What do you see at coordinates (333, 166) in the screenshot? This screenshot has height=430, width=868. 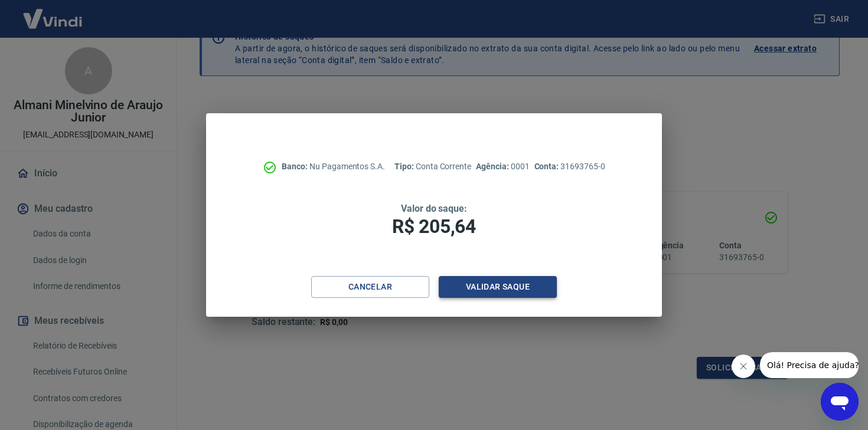 I see `p: Nu Pagamentos S.A.` at bounding box center [333, 166].